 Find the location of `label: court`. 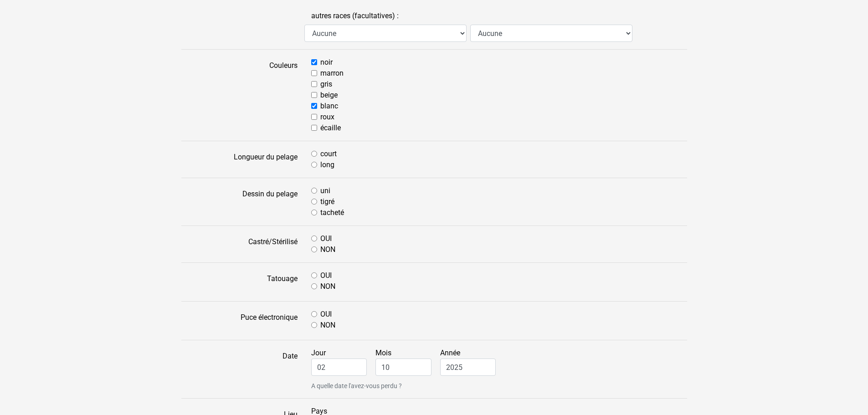

label: court is located at coordinates (329, 154).